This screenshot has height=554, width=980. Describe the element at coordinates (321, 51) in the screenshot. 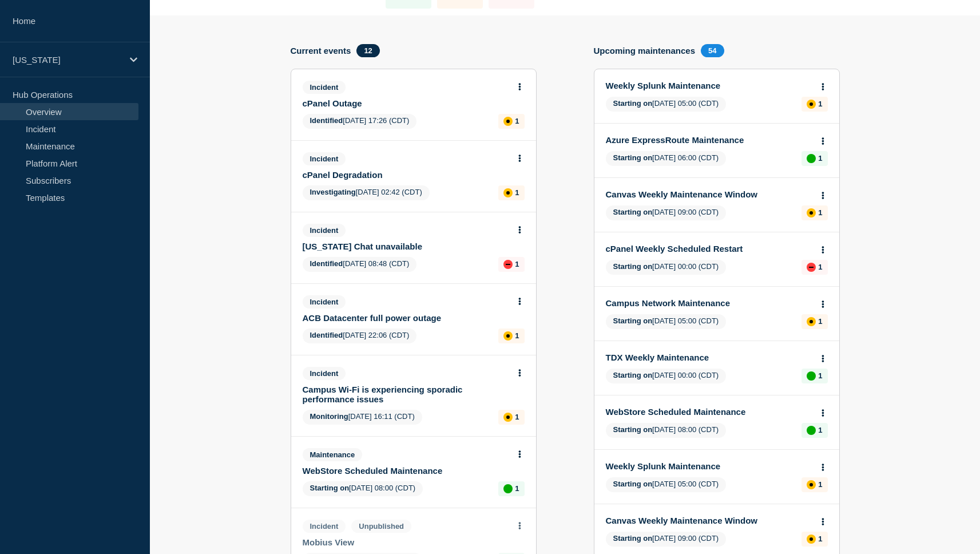

I see `h4: Current events` at that location.